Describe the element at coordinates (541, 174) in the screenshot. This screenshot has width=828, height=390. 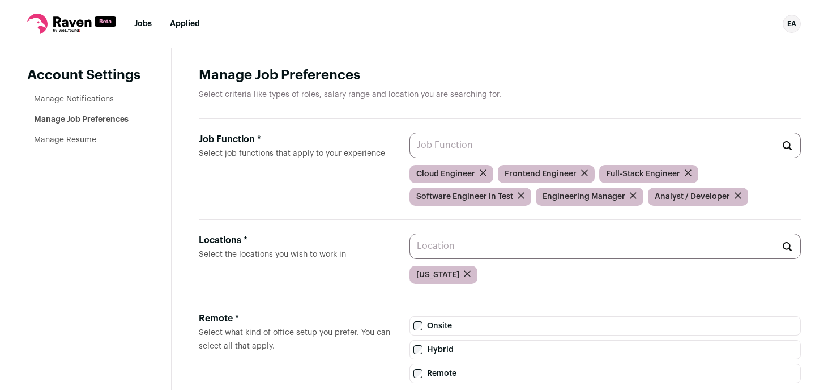
I see `span: Frontend Engineer` at that location.